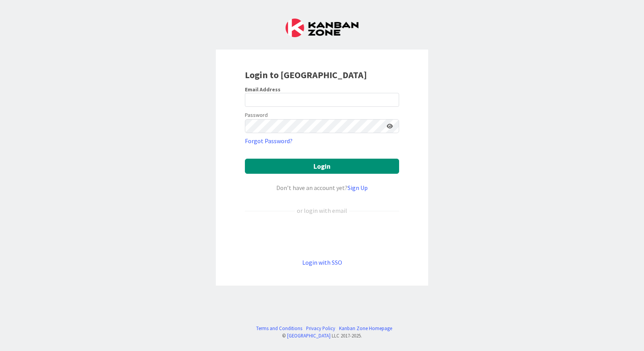  What do you see at coordinates (321, 328) in the screenshot?
I see `a: Privacy Policy` at bounding box center [321, 328].